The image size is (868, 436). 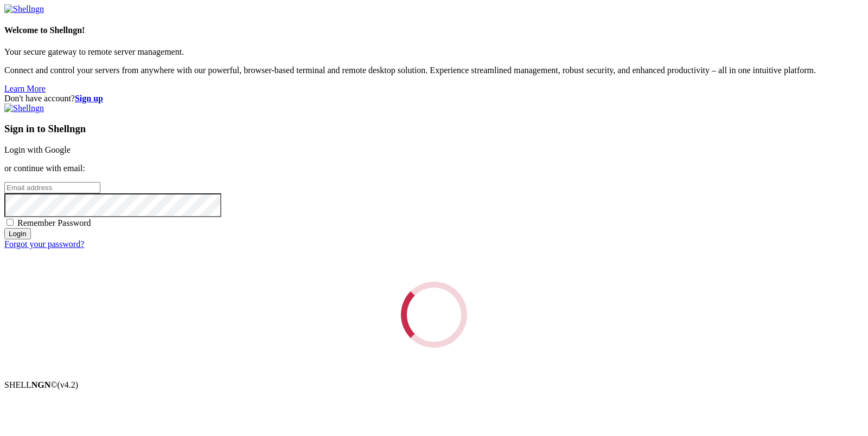 What do you see at coordinates (434, 129) in the screenshot?
I see `h3: Sign in to Shellngn` at bounding box center [434, 129].